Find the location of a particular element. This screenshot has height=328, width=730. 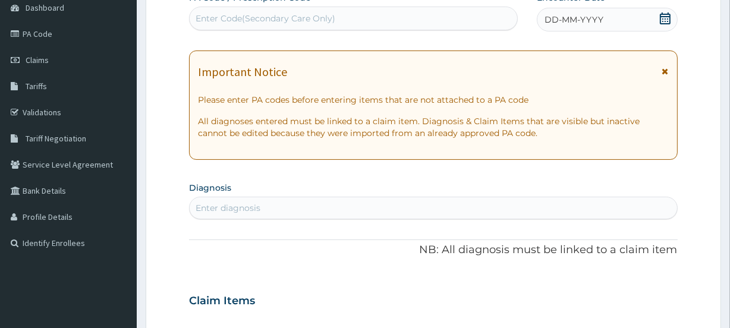

h3: Claim Items is located at coordinates (222, 301).